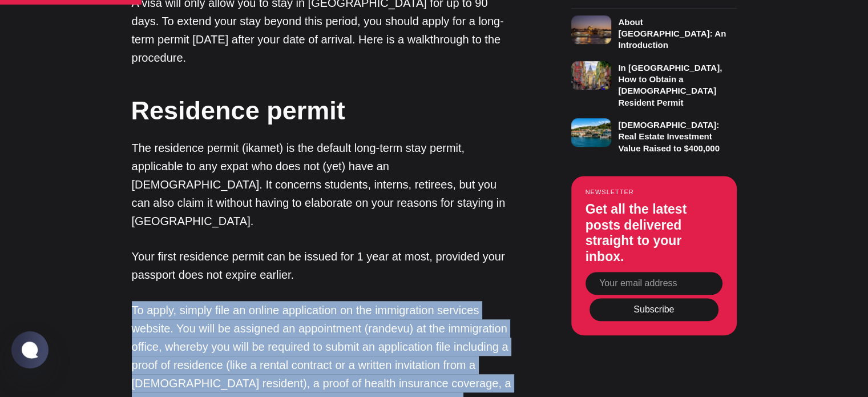 Image resolution: width=868 pixels, height=397 pixels. What do you see at coordinates (323, 185) in the screenshot?
I see `p: The residence permit (ikamet) is the default long-term stay permit, applicable to any expat who d...` at bounding box center [323, 185].